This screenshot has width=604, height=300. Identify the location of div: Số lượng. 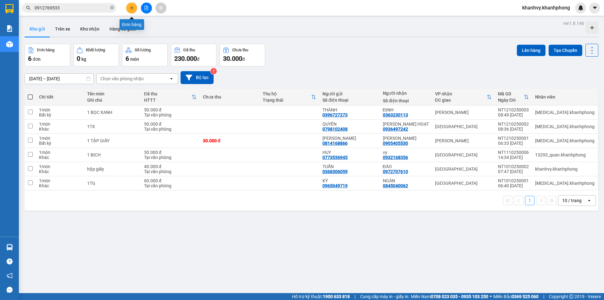
(143, 50).